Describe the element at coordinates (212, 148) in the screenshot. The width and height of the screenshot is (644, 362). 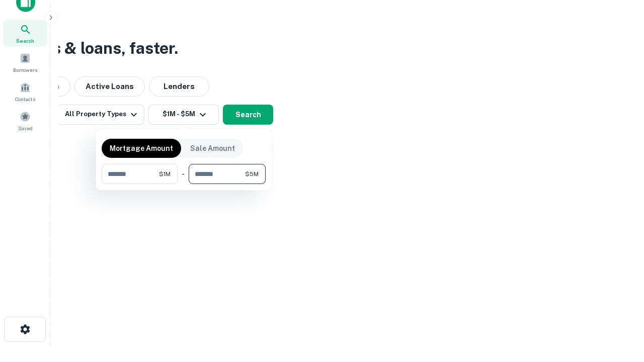
I see `p: Sale Amount` at that location.